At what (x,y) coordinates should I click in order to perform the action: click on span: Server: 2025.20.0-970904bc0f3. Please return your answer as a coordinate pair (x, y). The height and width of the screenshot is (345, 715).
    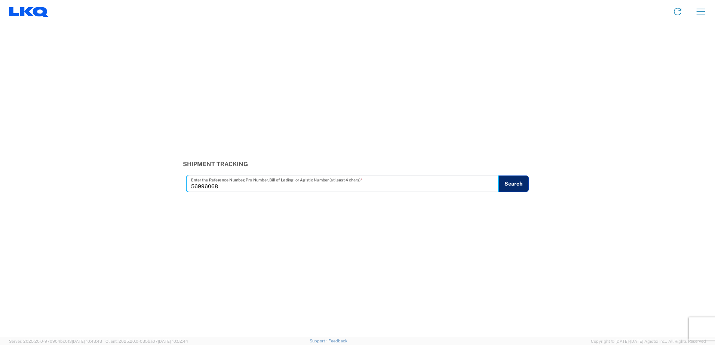
    Looking at the image, I should click on (55, 342).